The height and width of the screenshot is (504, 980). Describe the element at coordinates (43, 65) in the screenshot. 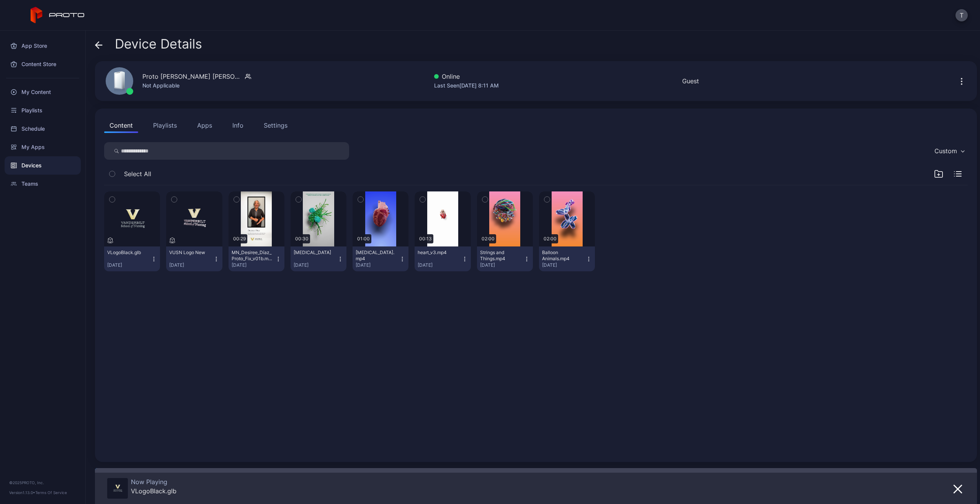

I see `div: Content Store` at that location.